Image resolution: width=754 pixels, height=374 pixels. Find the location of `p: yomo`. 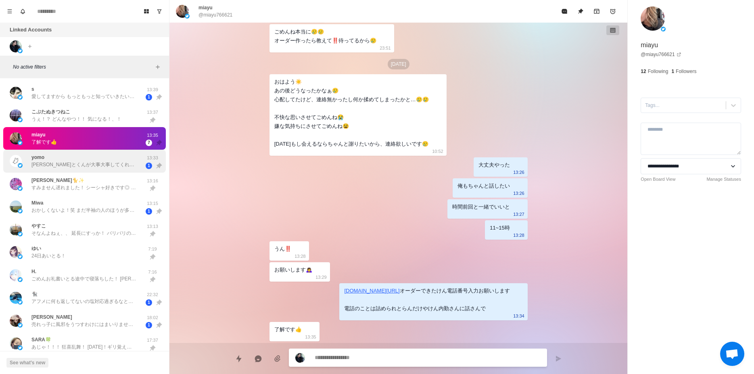

p: yomo is located at coordinates (38, 157).